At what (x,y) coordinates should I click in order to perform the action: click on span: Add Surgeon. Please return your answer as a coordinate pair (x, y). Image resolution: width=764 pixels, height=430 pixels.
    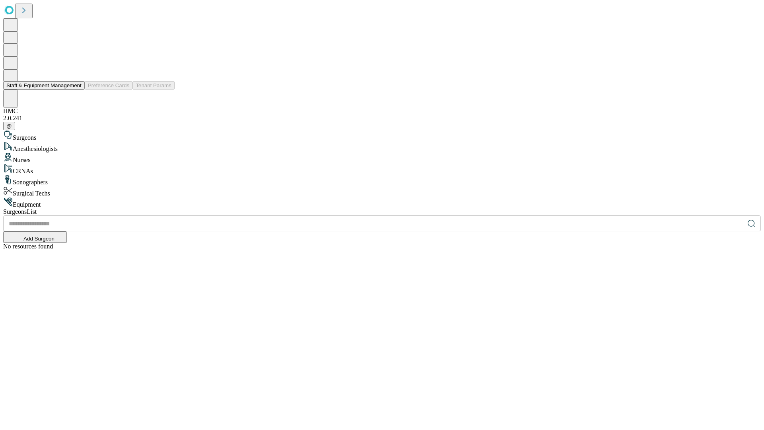
    Looking at the image, I should click on (39, 238).